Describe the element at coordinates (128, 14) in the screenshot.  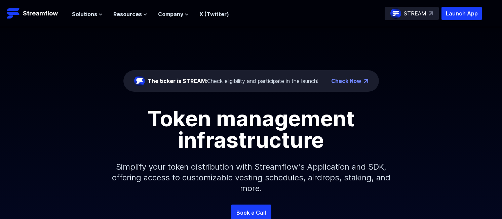
I see `span: Resources` at that location.